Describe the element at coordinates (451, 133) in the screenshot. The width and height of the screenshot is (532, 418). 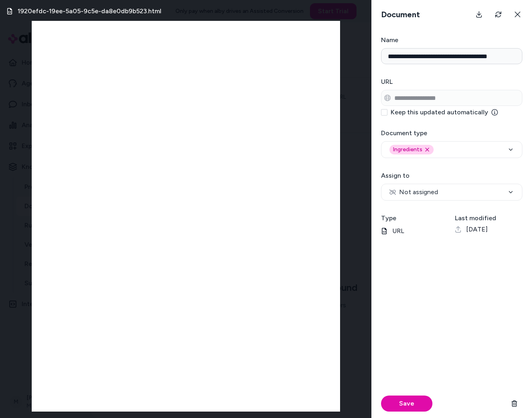
I see `h3: Document type` at that location.